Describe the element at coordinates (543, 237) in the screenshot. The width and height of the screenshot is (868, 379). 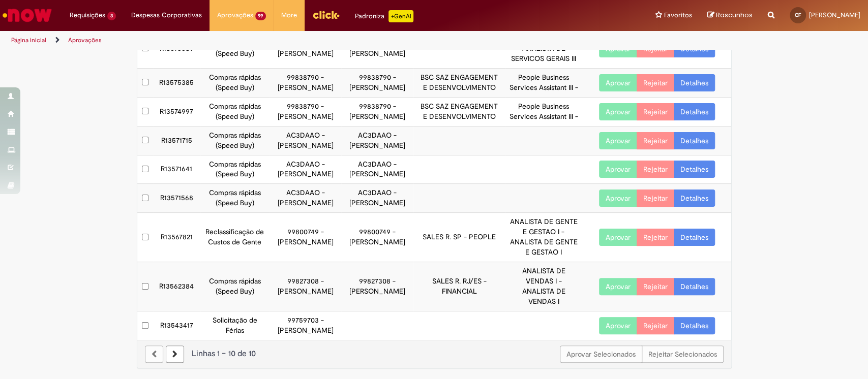
I see `td: ANALISTA DE GENTE E GESTAO I - ANALISTA DE GENTE E GESTAO I` at that location.